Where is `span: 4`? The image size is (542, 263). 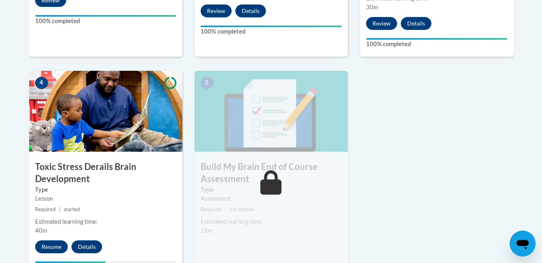
span: 4 is located at coordinates (42, 83).